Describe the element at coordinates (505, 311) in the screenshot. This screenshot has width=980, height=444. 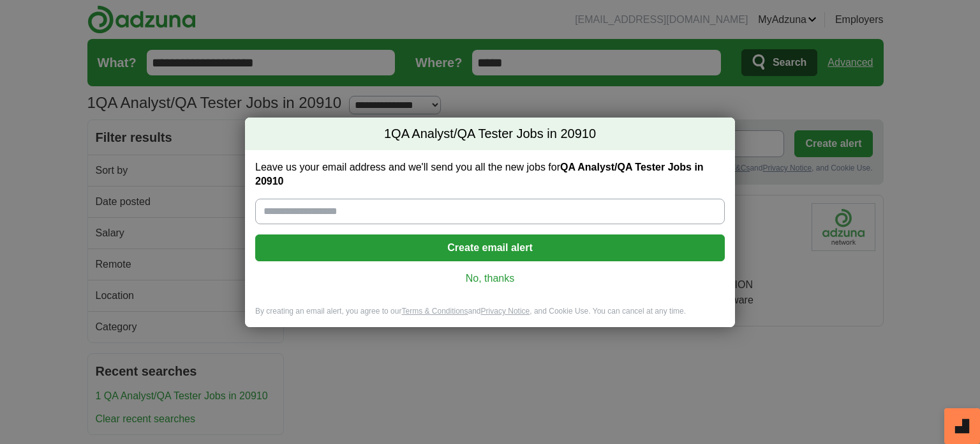
I see `a: Privacy Notice` at that location.